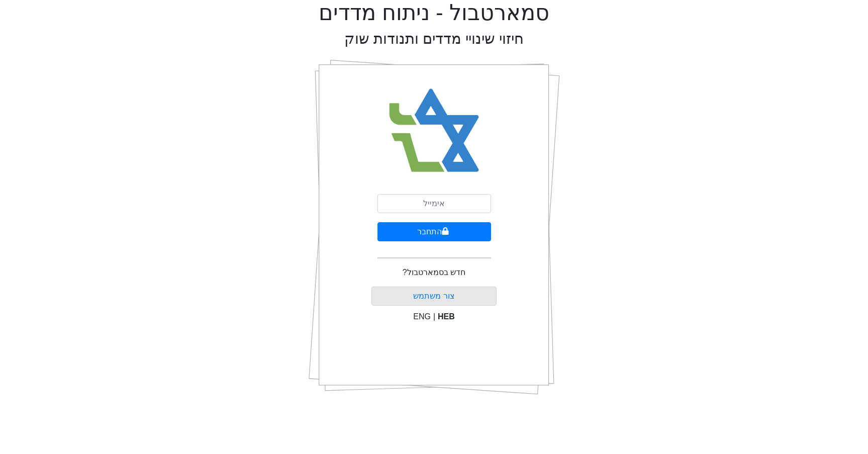 The height and width of the screenshot is (454, 868). Describe the element at coordinates (446, 317) in the screenshot. I see `span: HEB` at that location.